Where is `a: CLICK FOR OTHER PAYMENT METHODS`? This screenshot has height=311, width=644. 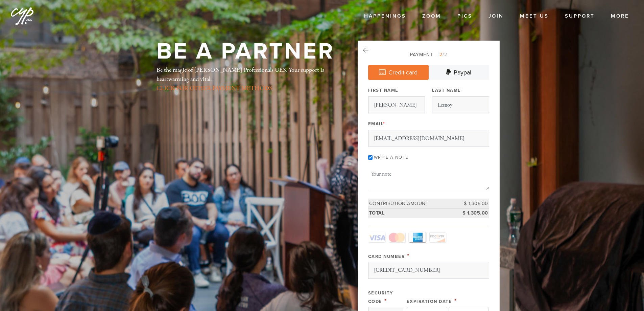
a: CLICK FOR OTHER PAYMENT METHODS is located at coordinates (214, 88).